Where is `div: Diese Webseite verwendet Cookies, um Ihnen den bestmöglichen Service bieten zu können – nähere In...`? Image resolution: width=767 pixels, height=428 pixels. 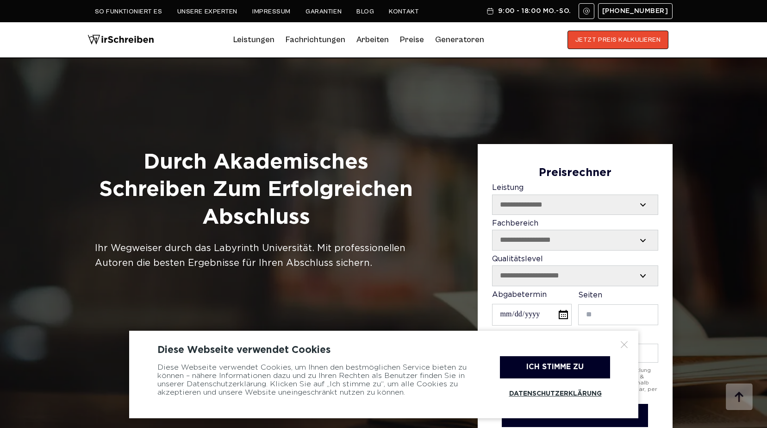
div: Diese Webseite verwendet Cookies, um Ihnen den bestmöglichen Service bieten zu können – nähere In... is located at coordinates (317, 380).